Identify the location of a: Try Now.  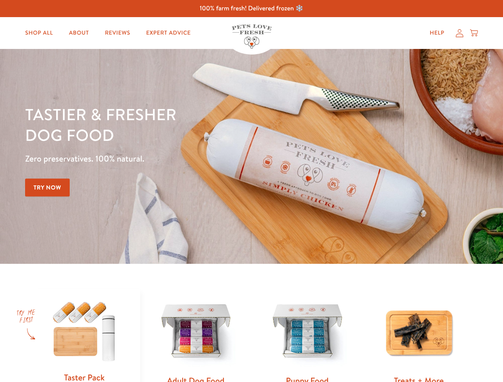
(47, 188).